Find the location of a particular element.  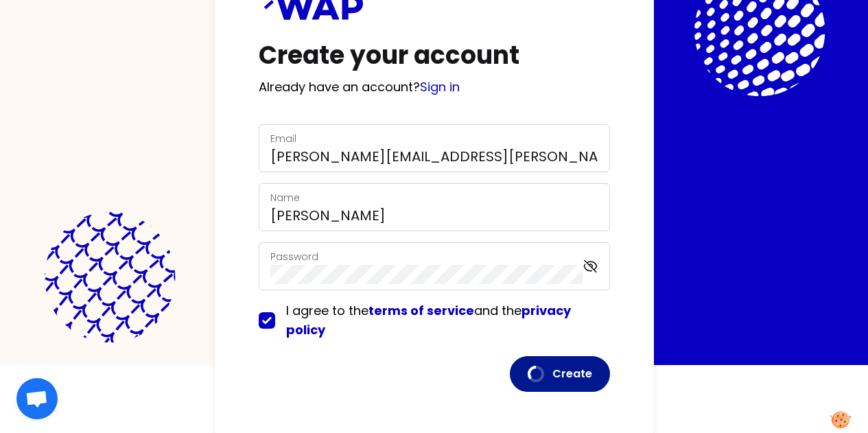

a: Sign in is located at coordinates (440, 87).